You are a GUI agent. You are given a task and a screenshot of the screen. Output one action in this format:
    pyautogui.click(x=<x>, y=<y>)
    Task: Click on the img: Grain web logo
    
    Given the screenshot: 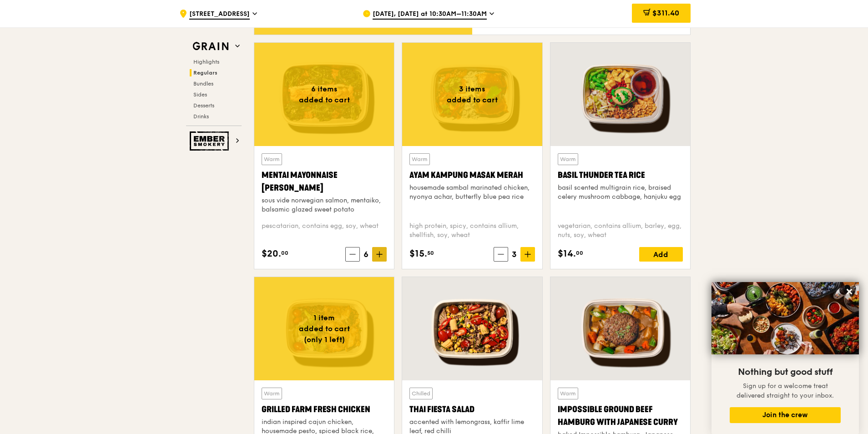 What is the action you would take?
    pyautogui.click(x=211, y=47)
    